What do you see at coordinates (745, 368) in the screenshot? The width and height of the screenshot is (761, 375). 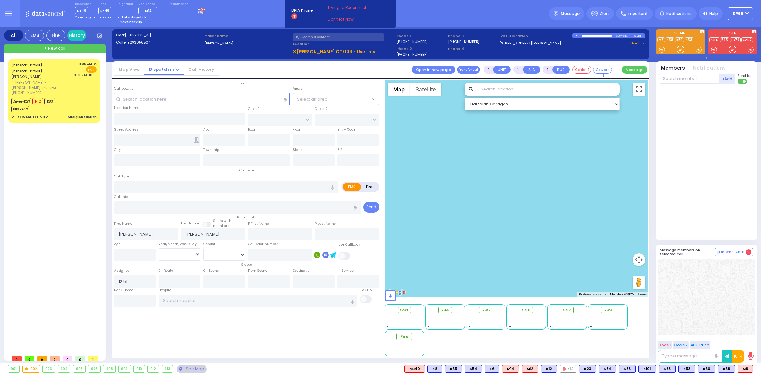 I see `div: ALS KJ` at bounding box center [745, 368].